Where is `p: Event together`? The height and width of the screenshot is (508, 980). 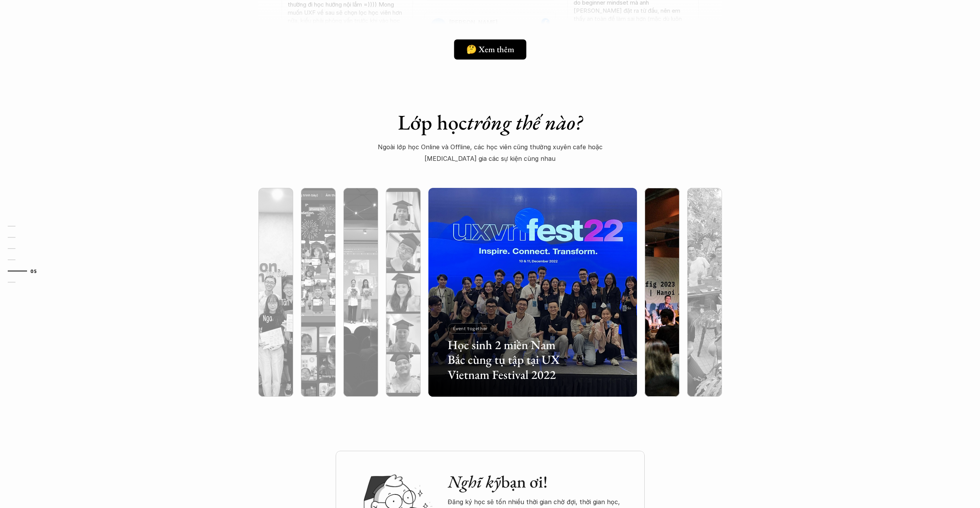 p: Event together is located at coordinates (471, 329).